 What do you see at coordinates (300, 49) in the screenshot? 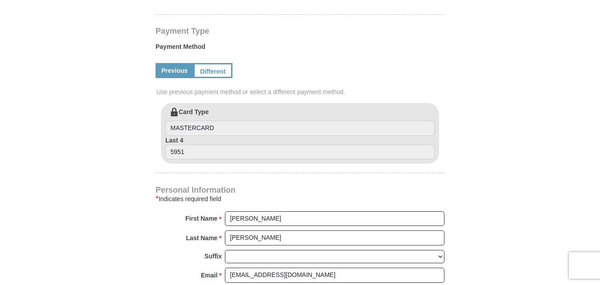
I see `label: Payment Method` at bounding box center [300, 49].